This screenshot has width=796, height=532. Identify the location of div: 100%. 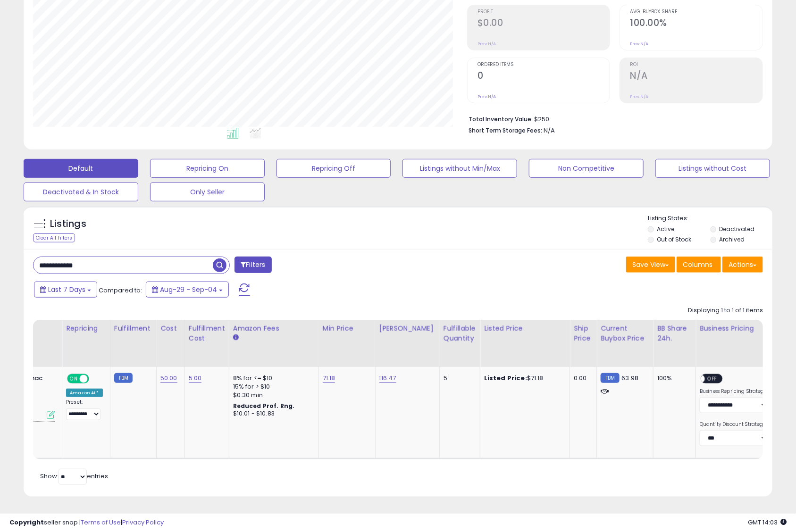
(672, 378).